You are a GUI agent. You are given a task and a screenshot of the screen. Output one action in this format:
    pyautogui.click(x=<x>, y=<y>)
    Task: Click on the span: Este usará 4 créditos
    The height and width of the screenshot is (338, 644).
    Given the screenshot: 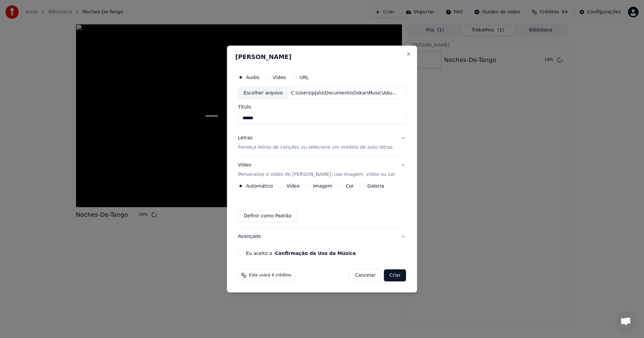 What is the action you would take?
    pyautogui.click(x=270, y=275)
    